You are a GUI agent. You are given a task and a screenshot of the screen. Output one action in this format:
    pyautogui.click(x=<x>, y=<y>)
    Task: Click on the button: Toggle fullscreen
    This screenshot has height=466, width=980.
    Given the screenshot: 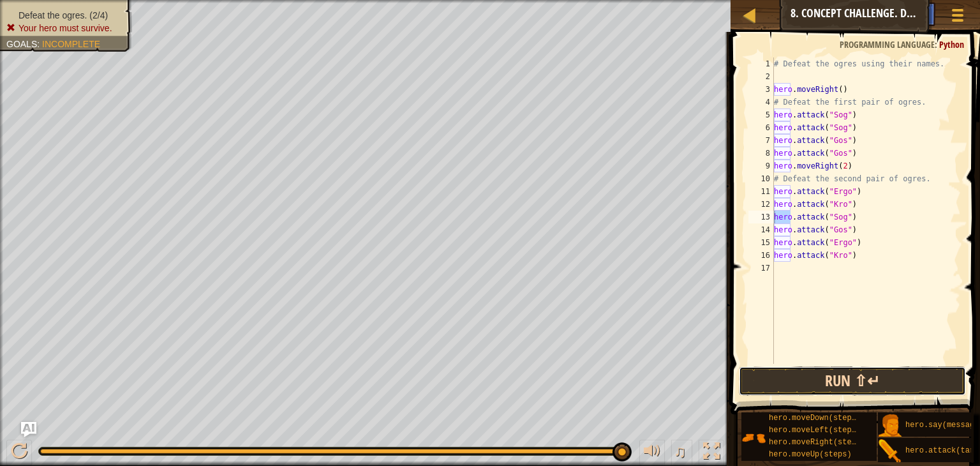 What is the action you would take?
    pyautogui.click(x=712, y=452)
    